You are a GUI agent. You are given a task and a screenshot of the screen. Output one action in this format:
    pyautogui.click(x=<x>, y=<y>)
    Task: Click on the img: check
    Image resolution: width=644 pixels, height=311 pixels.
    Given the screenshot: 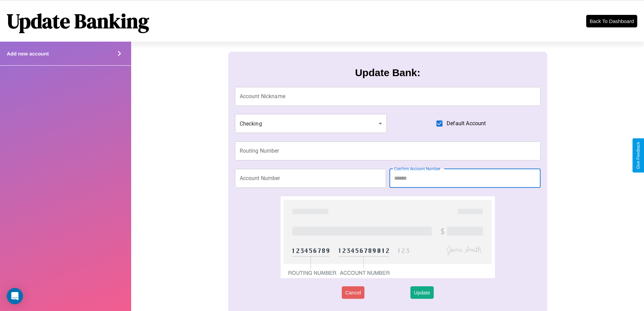 What is the action you would take?
    pyautogui.click(x=388, y=237)
    